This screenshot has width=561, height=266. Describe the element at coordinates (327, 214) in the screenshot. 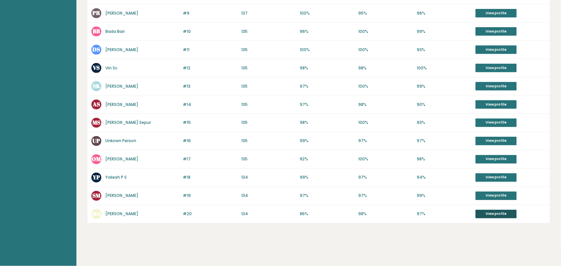

I see `p: 86%` at that location.